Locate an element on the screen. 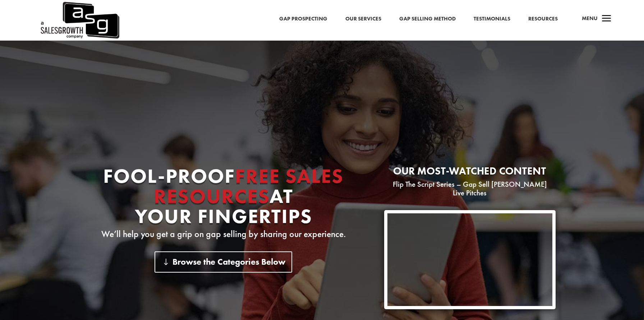 The image size is (644, 320). h2: Our most-watched content is located at coordinates (470, 172).